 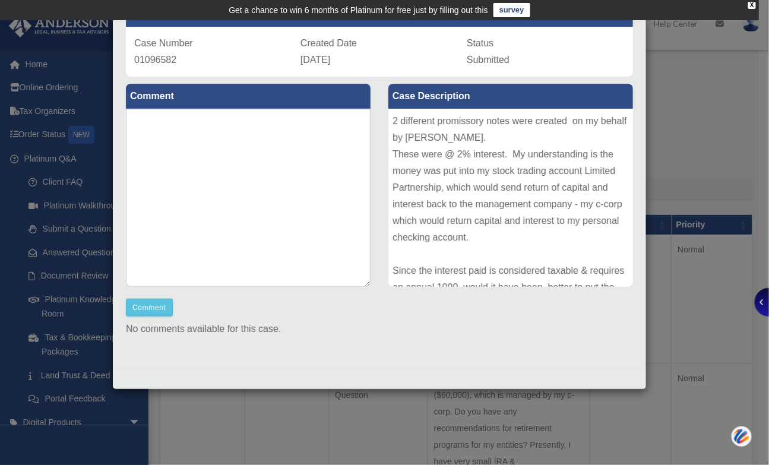 What do you see at coordinates (149, 308) in the screenshot?
I see `button: Comment` at bounding box center [149, 308].